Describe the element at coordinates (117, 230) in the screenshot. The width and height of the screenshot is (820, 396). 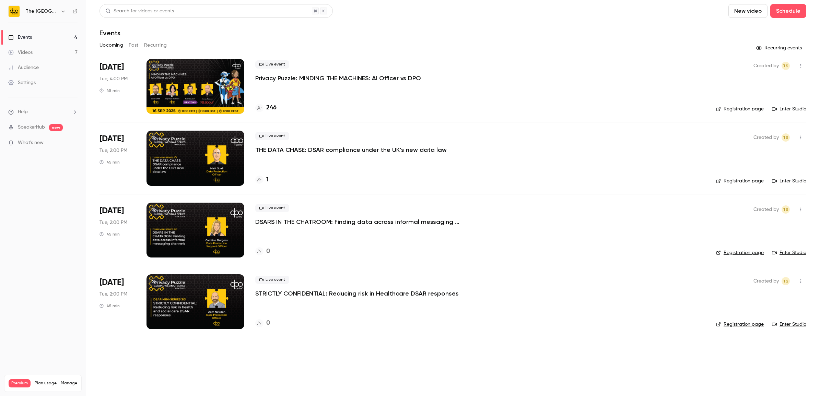
I see `div: Oct 14 Tue, 2:00 PM (Europe/London)` at that location.